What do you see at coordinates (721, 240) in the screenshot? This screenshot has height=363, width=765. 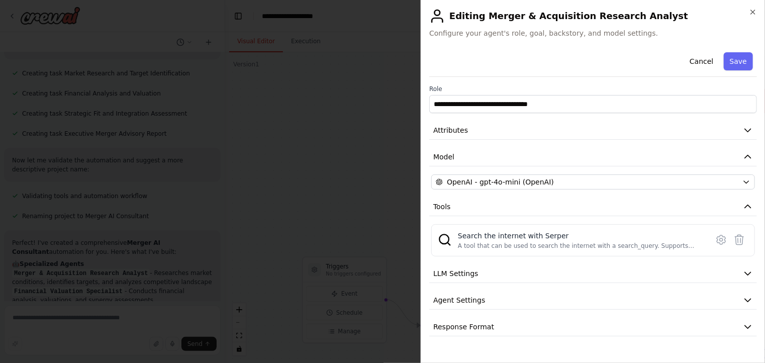 I see `button: Configure tool` at bounding box center [721, 240].